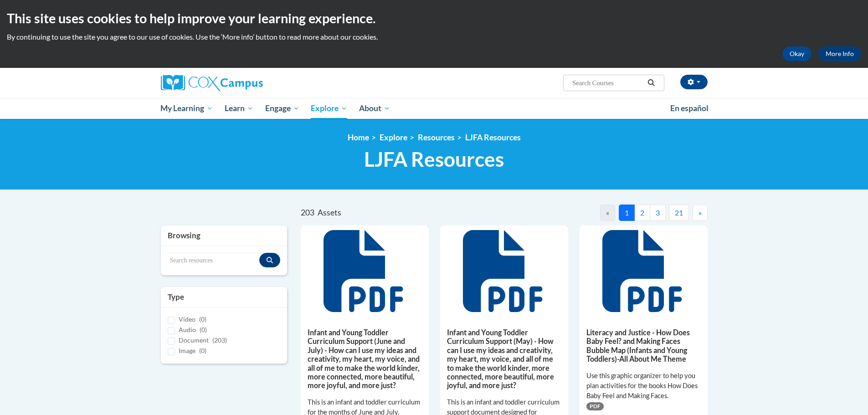  What do you see at coordinates (187, 319) in the screenshot?
I see `span: Video` at bounding box center [187, 319].